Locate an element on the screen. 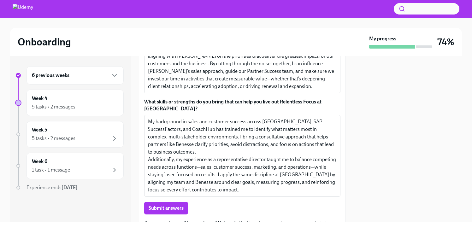 Image resolution: width=472 pixels, height=228 pixels. h6: Week 4 is located at coordinates (39, 99).